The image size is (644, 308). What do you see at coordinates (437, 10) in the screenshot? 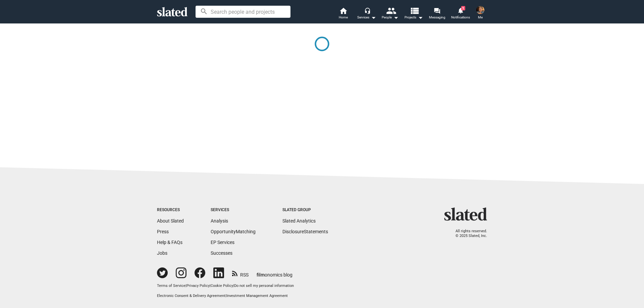
I see `mat-icon: forum` at bounding box center [437, 10].